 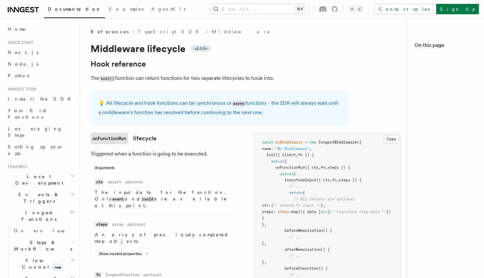 What do you see at coordinates (40, 132) in the screenshot?
I see `a: Leveraging Steps` at bounding box center [40, 132].